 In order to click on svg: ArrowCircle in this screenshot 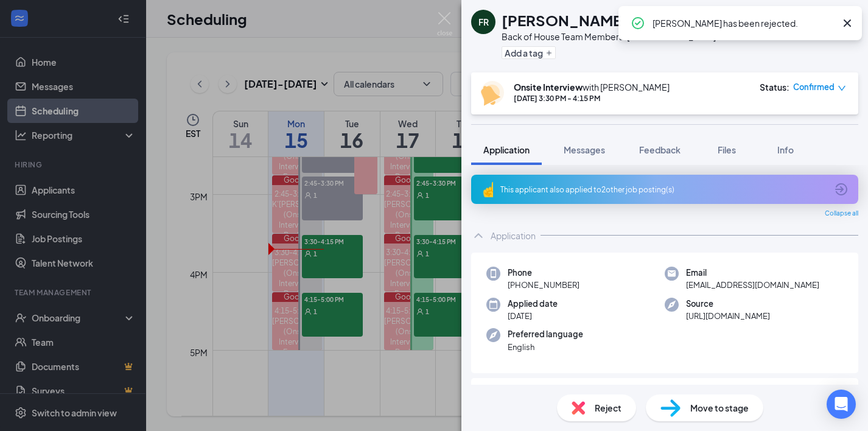, I will do `click(841, 189)`.